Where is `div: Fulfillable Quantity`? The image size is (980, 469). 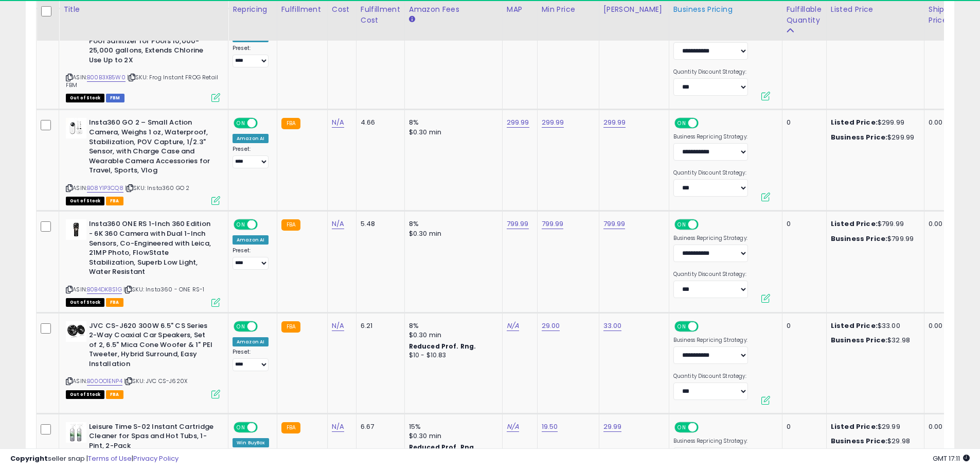
div: Fulfillable Quantity is located at coordinates (804, 15).